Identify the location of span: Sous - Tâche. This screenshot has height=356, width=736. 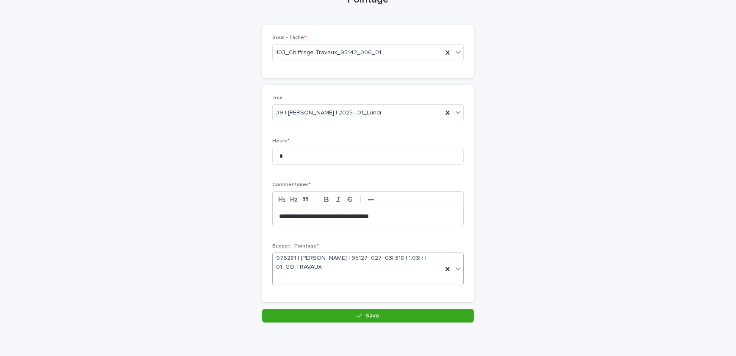
(289, 38).